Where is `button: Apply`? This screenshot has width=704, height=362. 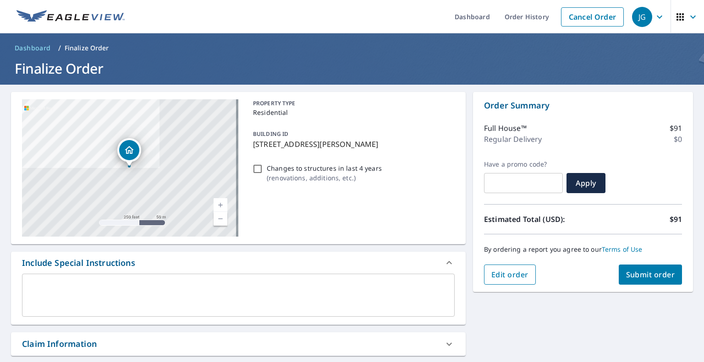 button: Apply is located at coordinates (585, 183).